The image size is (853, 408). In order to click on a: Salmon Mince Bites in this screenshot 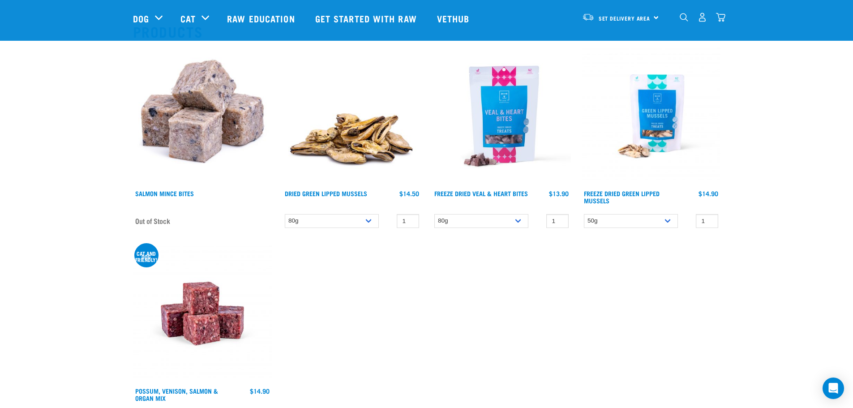, I will do `click(164, 193)`.